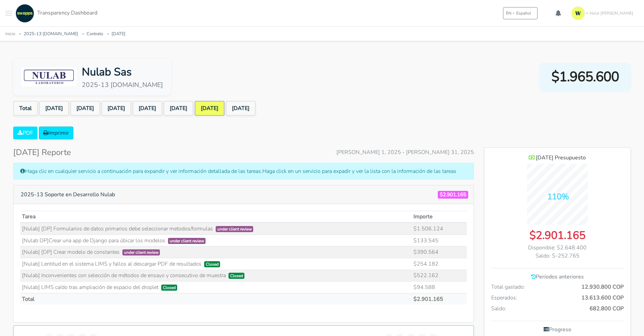 The width and height of the screenshot is (644, 336). Describe the element at coordinates (504, 298) in the screenshot. I see `span: Esperados:` at that location.